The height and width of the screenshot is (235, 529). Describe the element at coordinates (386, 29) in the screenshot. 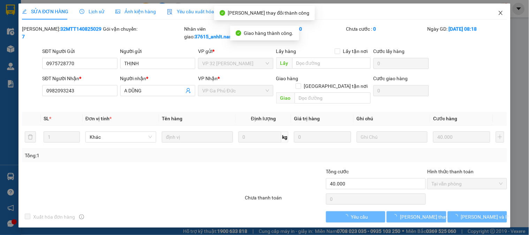

I see `div: Chưa cước :` at that location.